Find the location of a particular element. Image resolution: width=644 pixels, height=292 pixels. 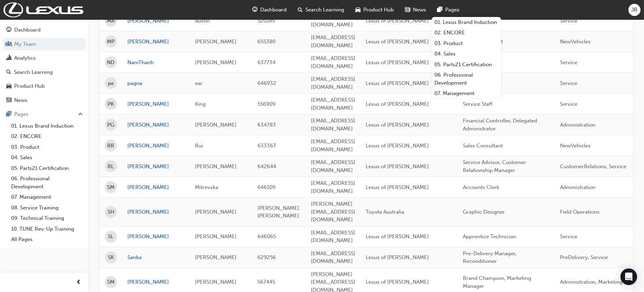

a: Trak is located at coordinates (43, 10).